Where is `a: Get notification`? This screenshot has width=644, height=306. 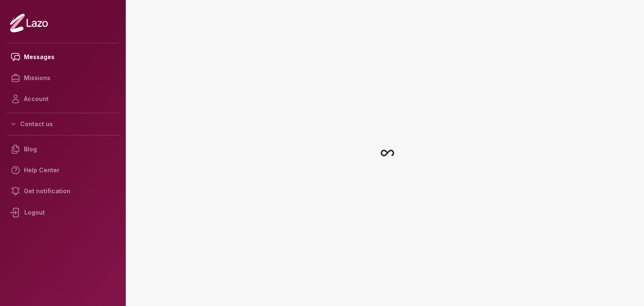 a: Get notification is located at coordinates (63, 191).